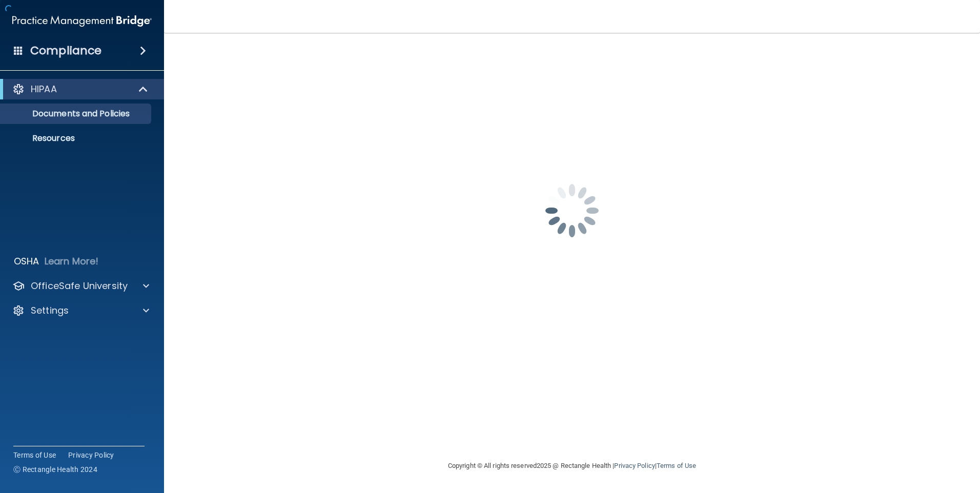 This screenshot has height=493, width=980. I want to click on a: OfficeSafe University, so click(81, 286).